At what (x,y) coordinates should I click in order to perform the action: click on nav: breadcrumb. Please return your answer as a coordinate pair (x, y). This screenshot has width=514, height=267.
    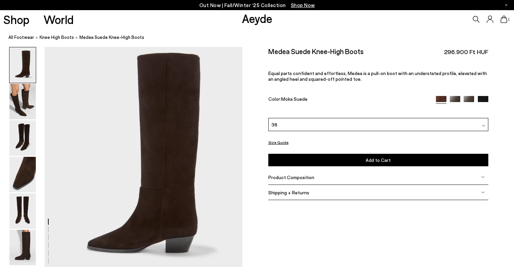
    Looking at the image, I should click on (261, 38).